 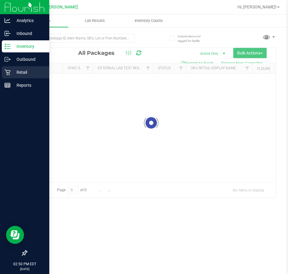 What do you see at coordinates (29, 59) in the screenshot?
I see `p: Outbound` at bounding box center [29, 59].